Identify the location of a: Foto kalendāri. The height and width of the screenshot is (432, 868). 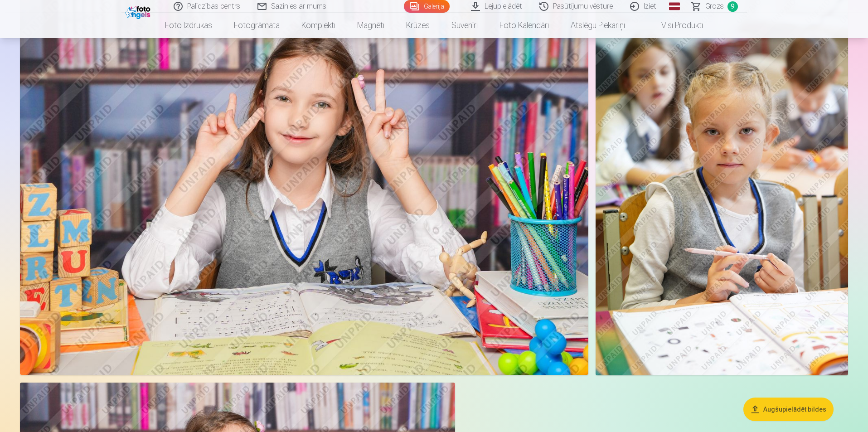
(524, 25).